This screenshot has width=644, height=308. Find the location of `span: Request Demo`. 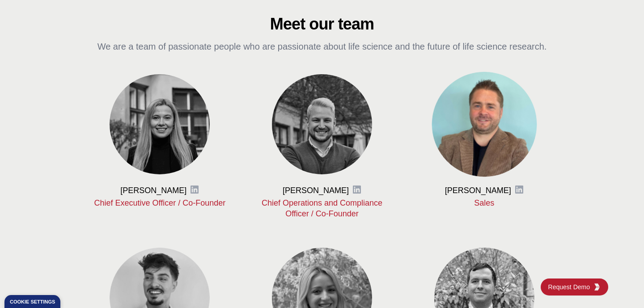

span: Request Demo is located at coordinates (571, 287).